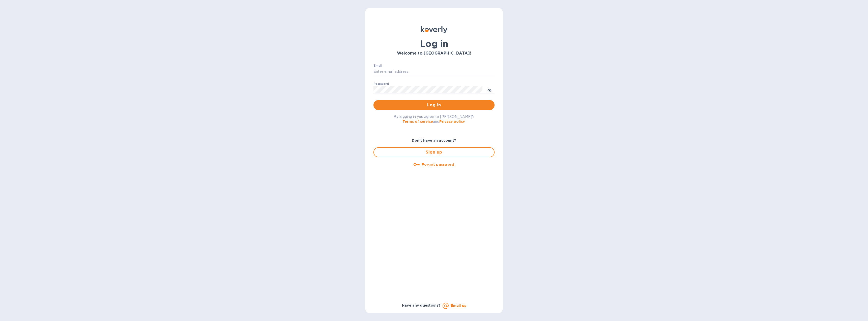 The width and height of the screenshot is (868, 321). I want to click on span: Log in, so click(434, 105).